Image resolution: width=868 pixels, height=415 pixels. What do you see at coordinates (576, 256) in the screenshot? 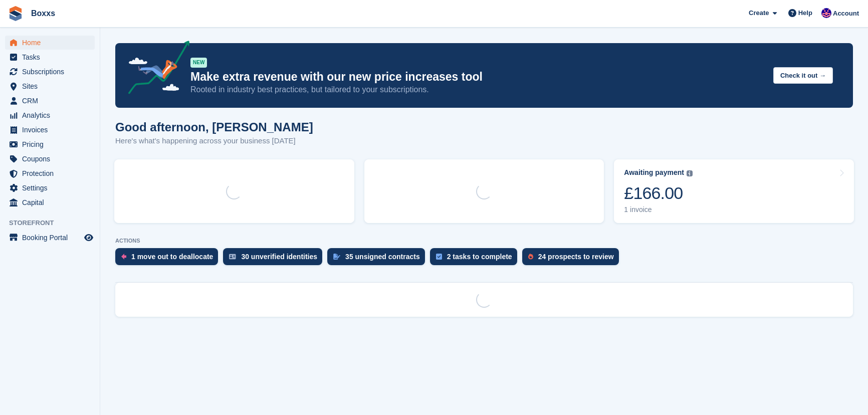
I see `div: 24 prospects to review` at bounding box center [576, 256].